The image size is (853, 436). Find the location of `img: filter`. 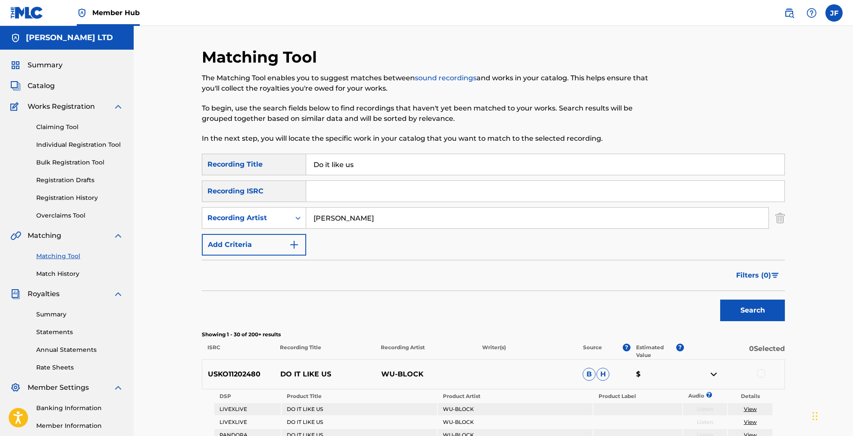

img: filter is located at coordinates (775, 275).